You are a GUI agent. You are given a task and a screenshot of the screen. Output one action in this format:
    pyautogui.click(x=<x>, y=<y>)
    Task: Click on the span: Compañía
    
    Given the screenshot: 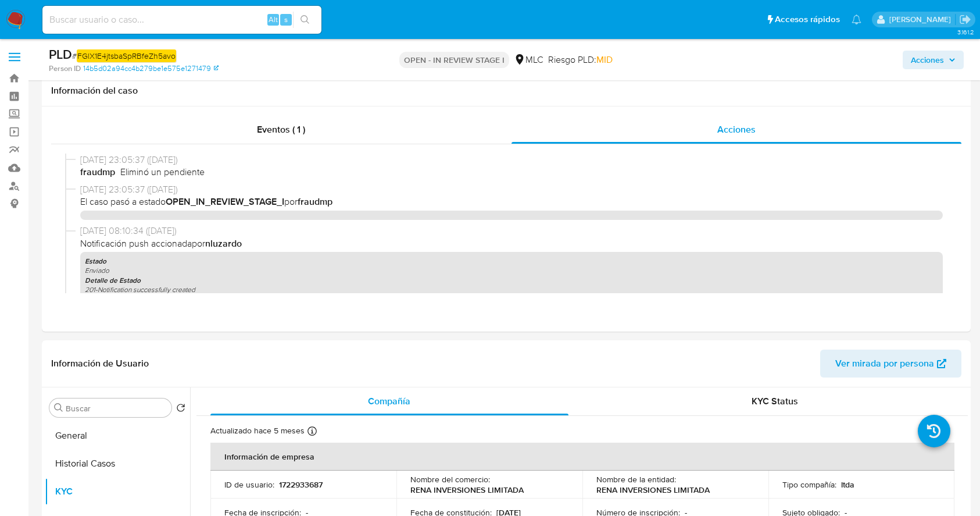 What is the action you would take?
    pyautogui.click(x=389, y=401)
    